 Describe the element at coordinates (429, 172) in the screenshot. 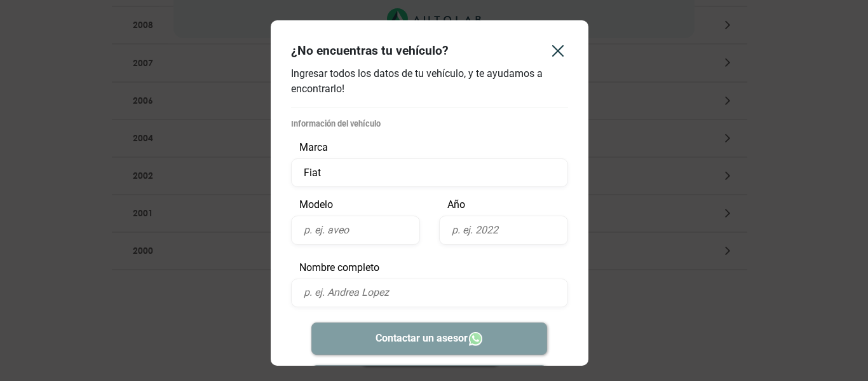

I see `input: ¿Que vehículo tienes?` at that location.